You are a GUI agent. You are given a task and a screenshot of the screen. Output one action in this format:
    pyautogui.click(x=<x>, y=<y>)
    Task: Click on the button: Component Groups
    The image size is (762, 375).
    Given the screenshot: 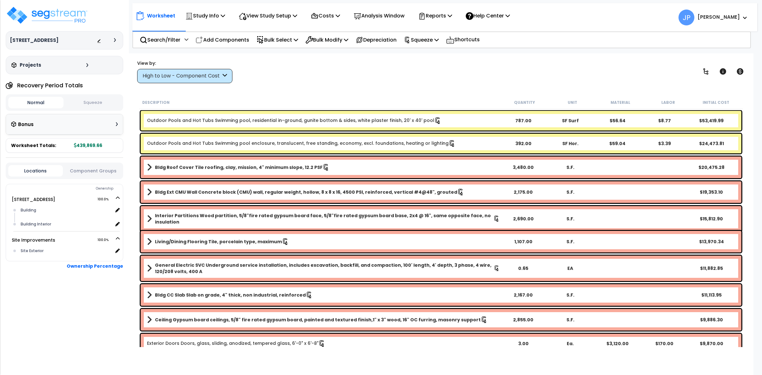 What is the action you would take?
    pyautogui.click(x=93, y=171)
    